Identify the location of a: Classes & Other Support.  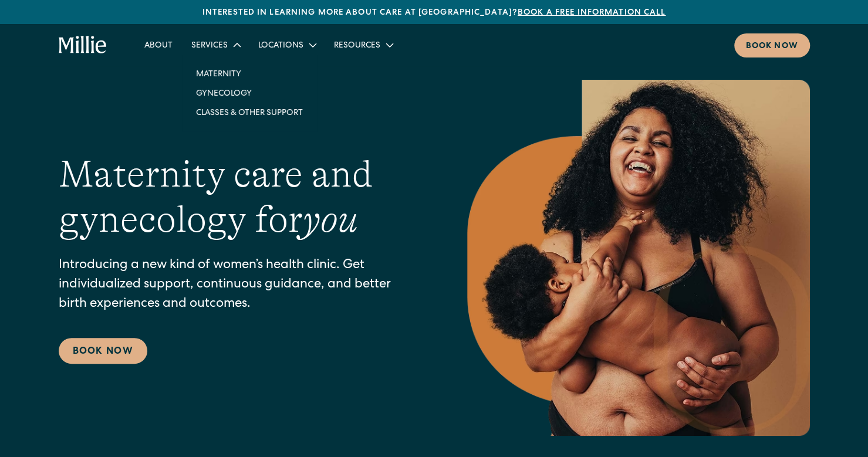
(250, 112).